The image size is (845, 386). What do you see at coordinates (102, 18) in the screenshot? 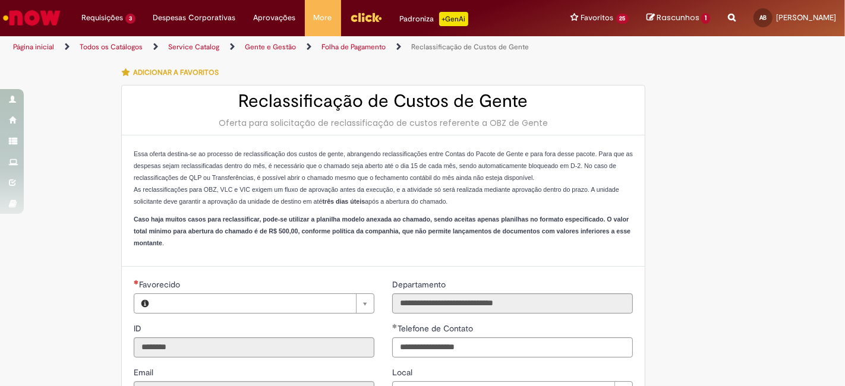
I see `span: Requisições` at bounding box center [102, 18].